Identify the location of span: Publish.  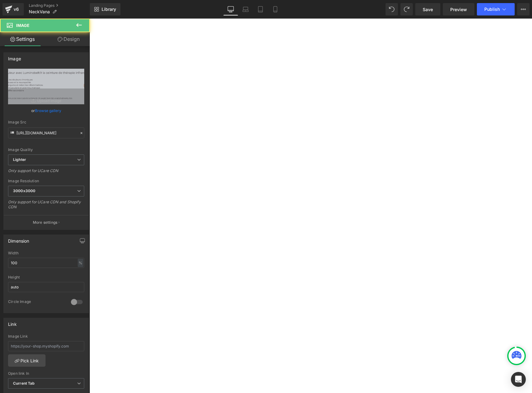
(492, 9).